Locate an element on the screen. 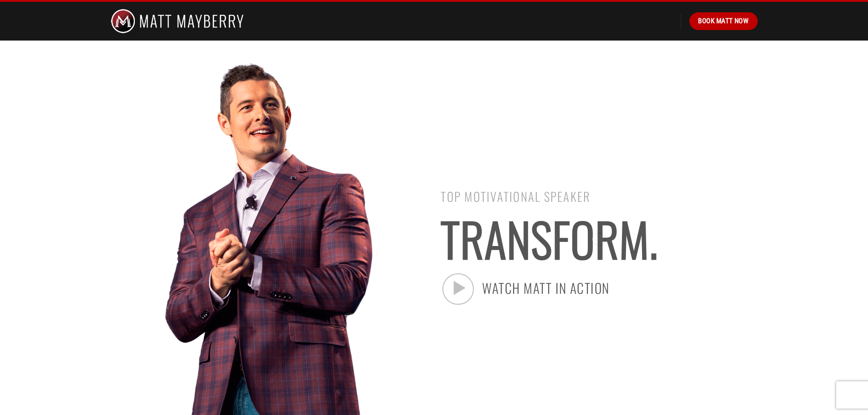 This screenshot has width=868, height=415. h2: Watch matt in action is located at coordinates (601, 288).